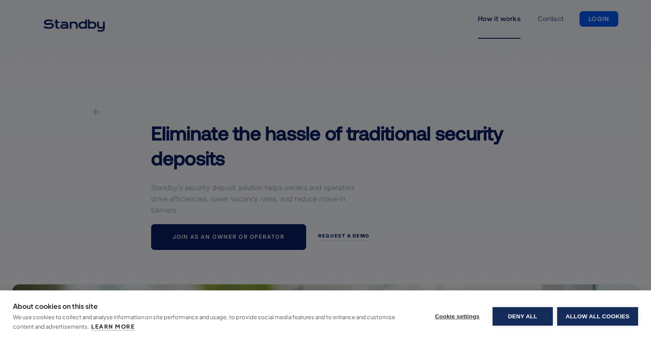 This screenshot has height=342, width=651. Describe the element at coordinates (597, 316) in the screenshot. I see `button: Allow all cookies` at that location.